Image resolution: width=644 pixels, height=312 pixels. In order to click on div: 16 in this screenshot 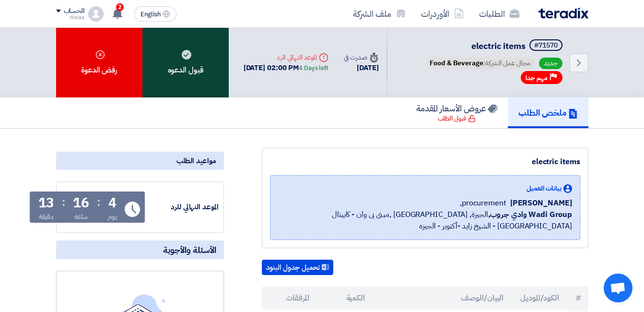, I will do `click(81, 203)`.